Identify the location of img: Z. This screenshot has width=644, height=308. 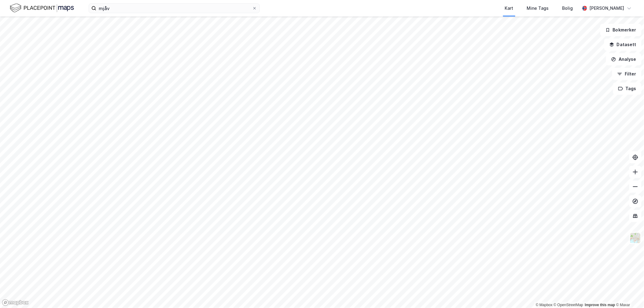
(636, 238).